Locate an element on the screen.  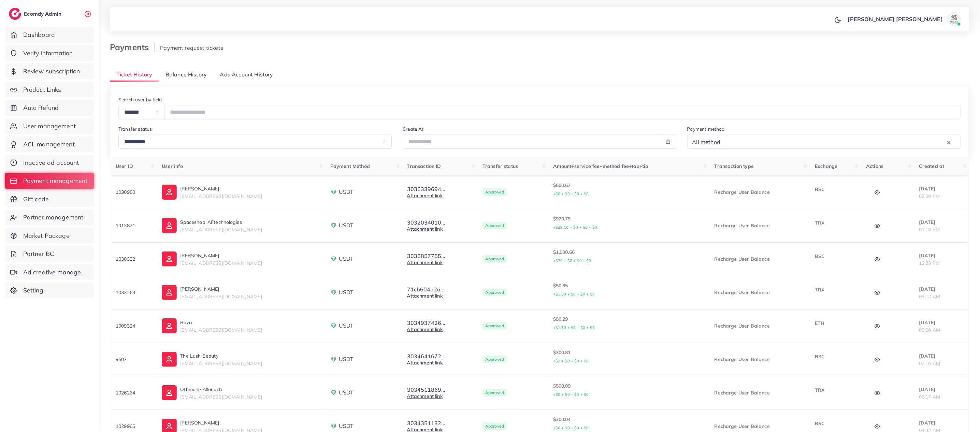
a: Ad creative management is located at coordinates (49, 272).